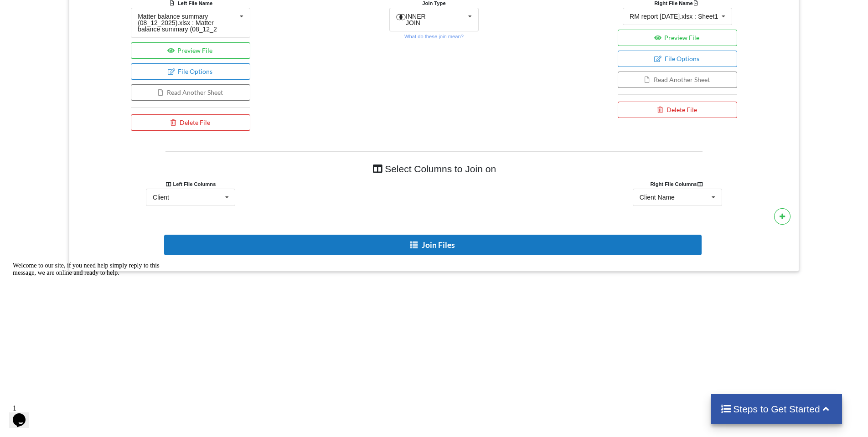  I want to click on span: INNER JOIN, so click(416, 20).